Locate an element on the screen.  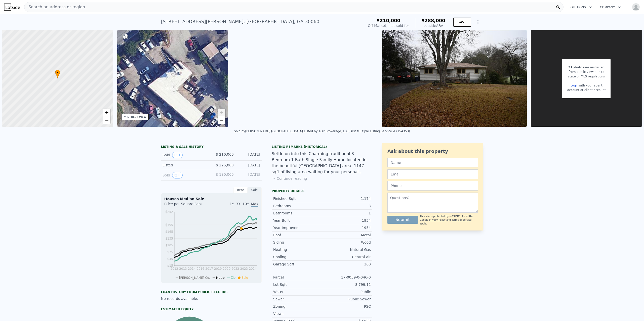
div: are restricted is located at coordinates (586, 67).